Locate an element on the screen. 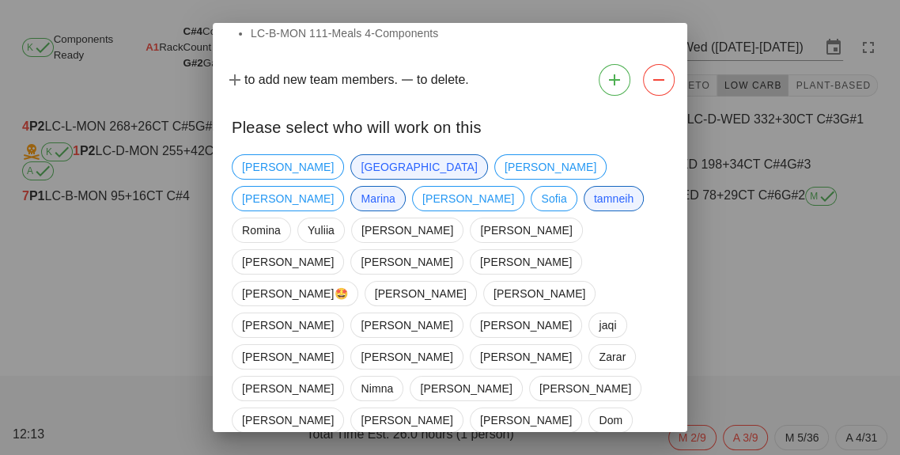 This screenshot has height=455, width=900. span: Sofia is located at coordinates (554, 199).